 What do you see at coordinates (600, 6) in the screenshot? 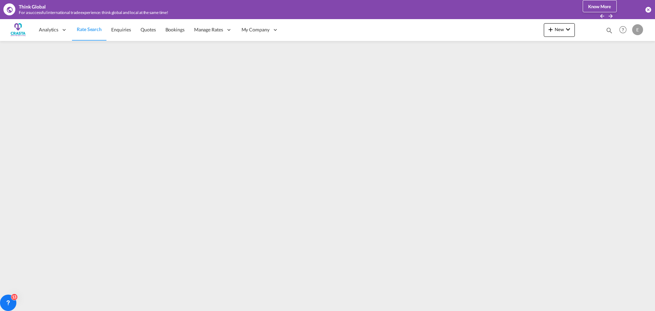
I see `span: Know More` at bounding box center [600, 6].